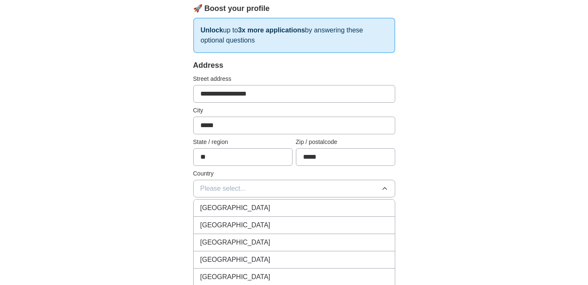 This screenshot has width=588, height=285. What do you see at coordinates (294, 173) in the screenshot?
I see `label: Country` at bounding box center [294, 173].